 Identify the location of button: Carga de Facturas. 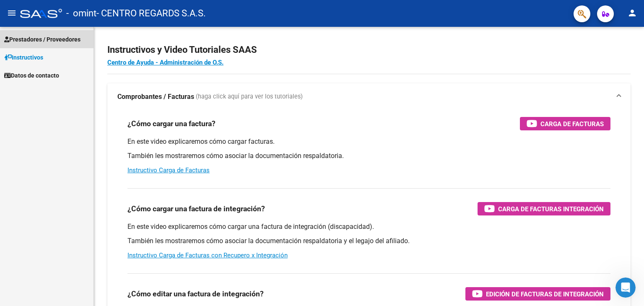
(565, 124).